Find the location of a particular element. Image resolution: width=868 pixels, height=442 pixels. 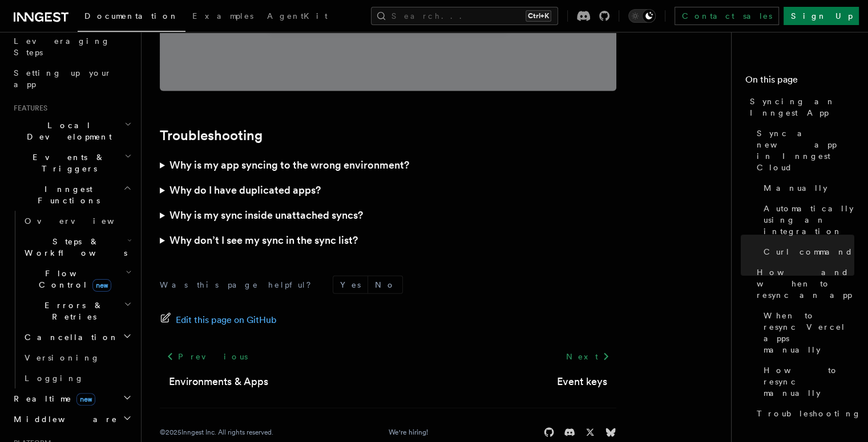

button: Middleware is located at coordinates (71, 420).